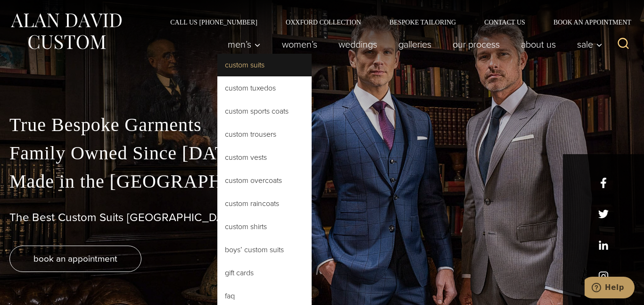 The height and width of the screenshot is (305, 644). Describe the element at coordinates (265, 134) in the screenshot. I see `a: Custom Trousers` at that location.